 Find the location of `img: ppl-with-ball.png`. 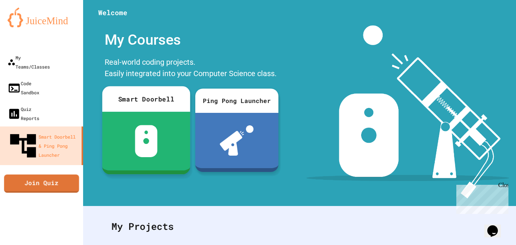

img: ppl-with-ball.png is located at coordinates (237, 140).